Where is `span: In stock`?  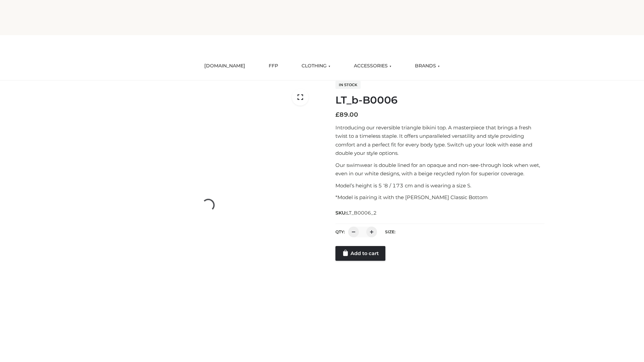
span: In stock is located at coordinates (348, 85).